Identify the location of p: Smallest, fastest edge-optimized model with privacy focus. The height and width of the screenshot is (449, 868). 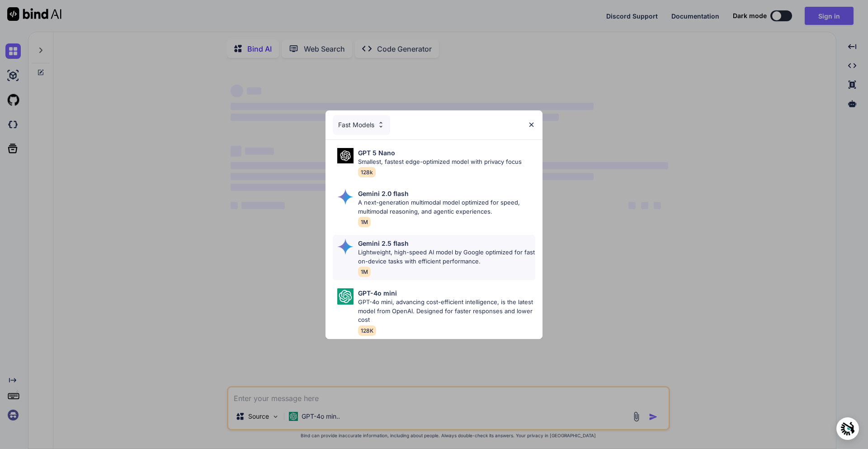
(440, 162).